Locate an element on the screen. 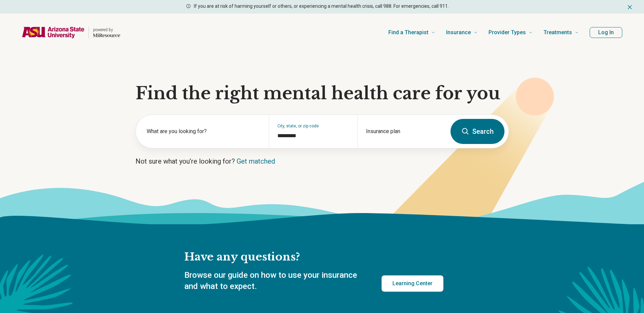  h2: Have any questions? is located at coordinates (313, 257).